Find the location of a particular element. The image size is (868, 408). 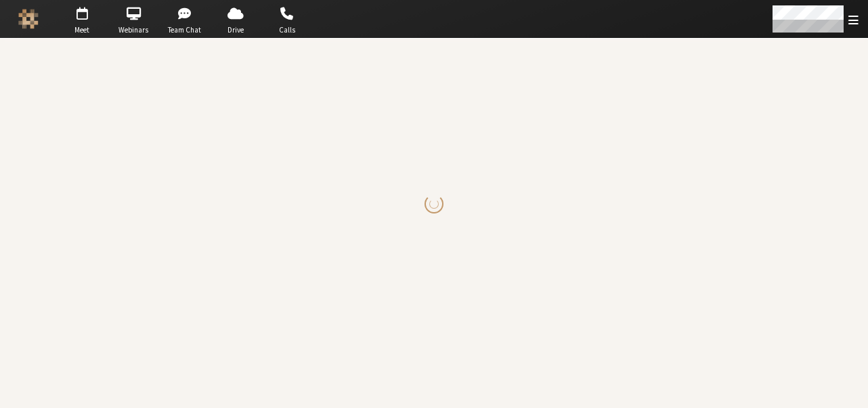

span: Team Chat is located at coordinates (185, 30).